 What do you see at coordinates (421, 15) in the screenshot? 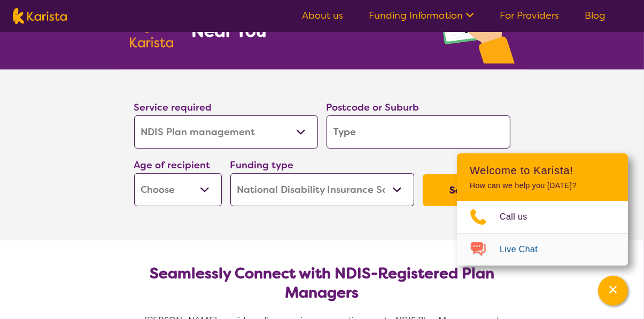
I see `a: Funding Information` at bounding box center [421, 15].